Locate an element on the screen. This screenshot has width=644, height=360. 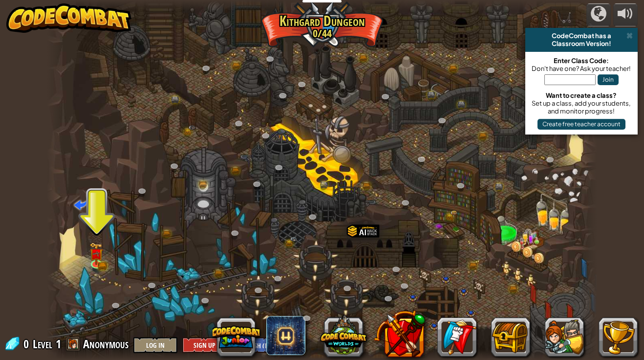
button: Adjust volume is located at coordinates (625, 14).